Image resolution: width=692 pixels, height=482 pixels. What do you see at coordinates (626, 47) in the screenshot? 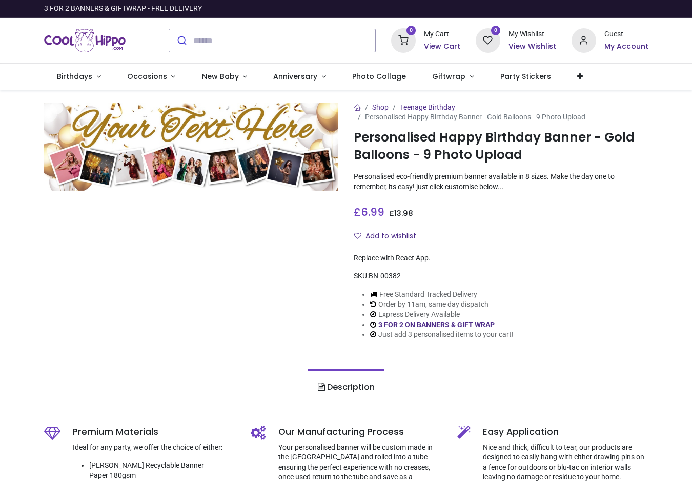
I see `a: My Account` at bounding box center [626, 47].